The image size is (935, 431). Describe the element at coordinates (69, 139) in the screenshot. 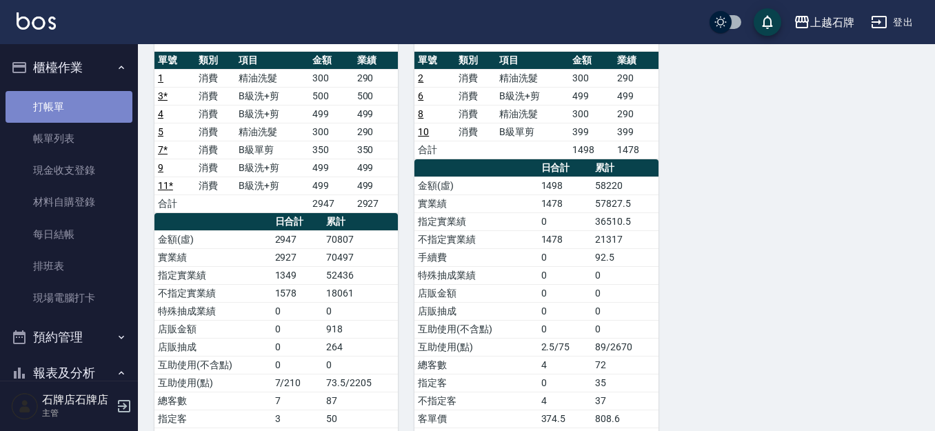

I see `a: 帳單列表` at that location.